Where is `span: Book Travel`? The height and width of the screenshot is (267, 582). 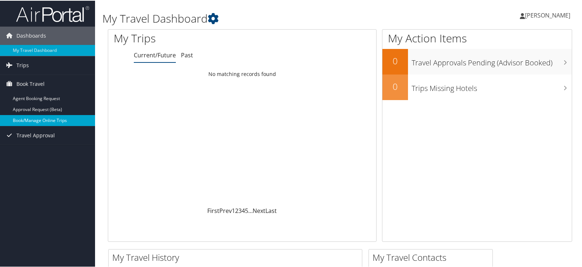 span: Book Travel is located at coordinates (30, 83).